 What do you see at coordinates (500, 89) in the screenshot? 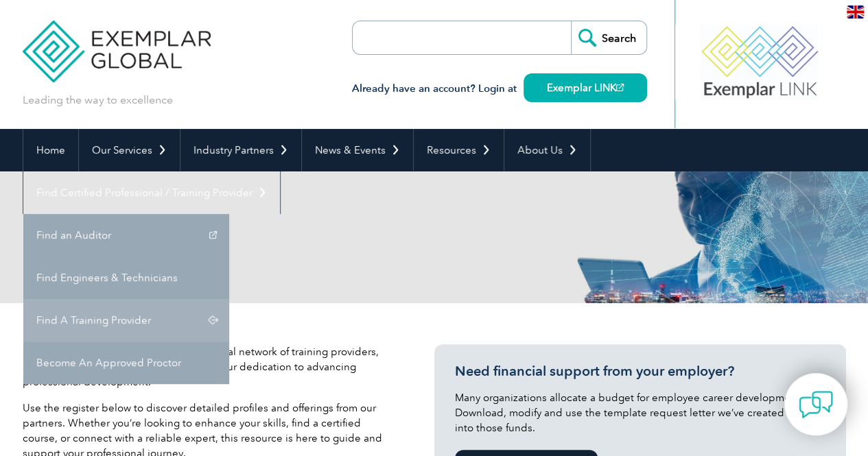
I see `h3: Already have an account? Login at` at bounding box center [500, 89].